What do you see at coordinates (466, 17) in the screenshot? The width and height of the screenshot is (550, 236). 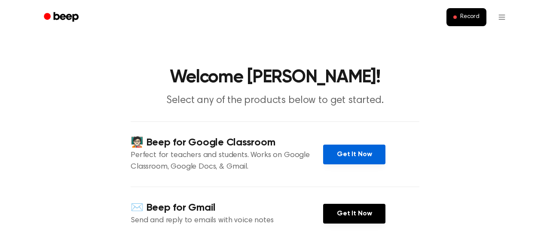 I see `button: Record` at bounding box center [466, 17].